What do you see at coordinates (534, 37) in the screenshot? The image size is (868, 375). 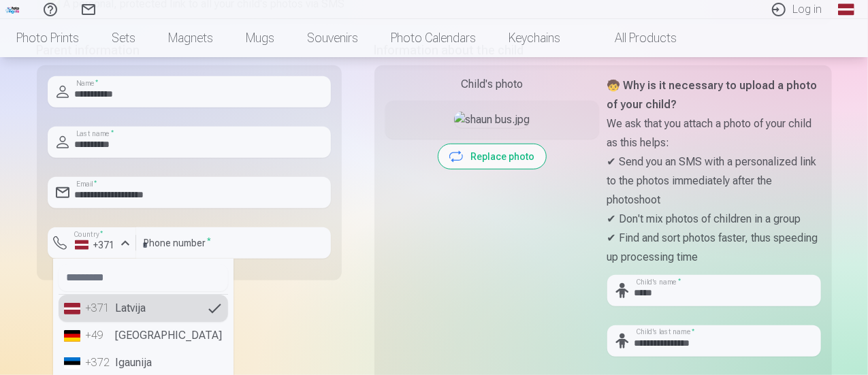 I see `font: Keychains` at bounding box center [534, 37].